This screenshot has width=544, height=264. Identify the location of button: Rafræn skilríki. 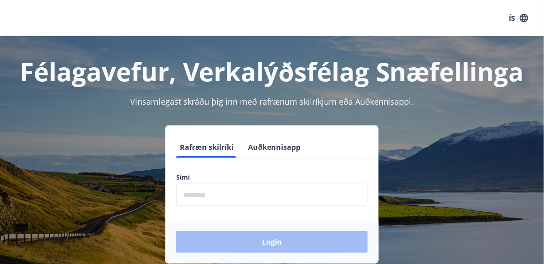
(206, 147).